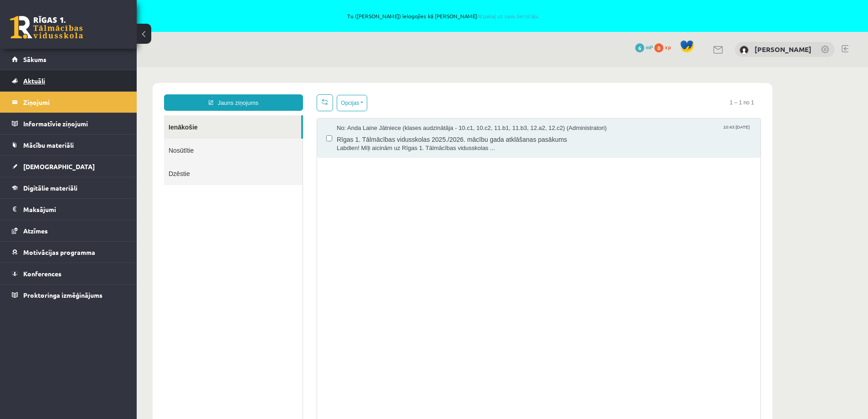 The height and width of the screenshot is (419, 868). What do you see at coordinates (68, 123) in the screenshot?
I see `a: Informatīvie ziņojumi` at bounding box center [68, 123].